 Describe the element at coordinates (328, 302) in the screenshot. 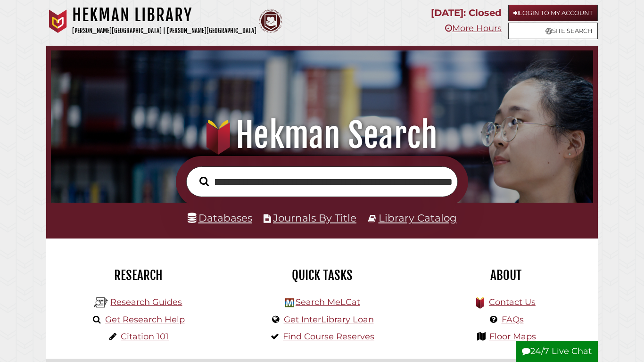

I see `a: Search MeLCat` at that location.